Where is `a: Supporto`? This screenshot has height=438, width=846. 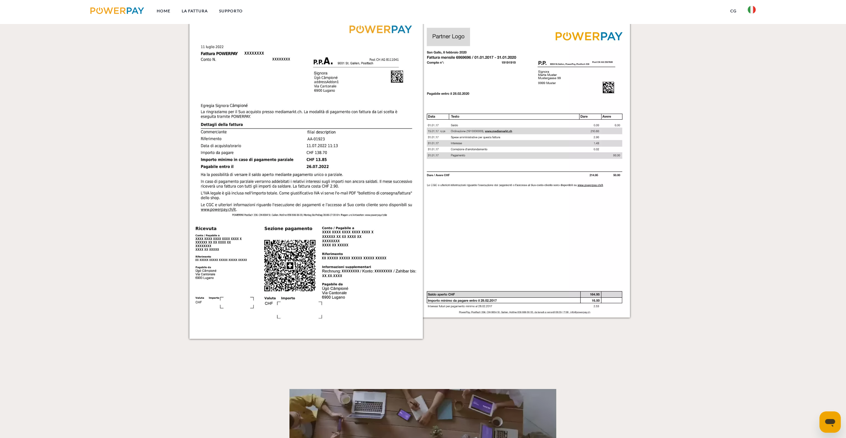 a: Supporto is located at coordinates (231, 11).